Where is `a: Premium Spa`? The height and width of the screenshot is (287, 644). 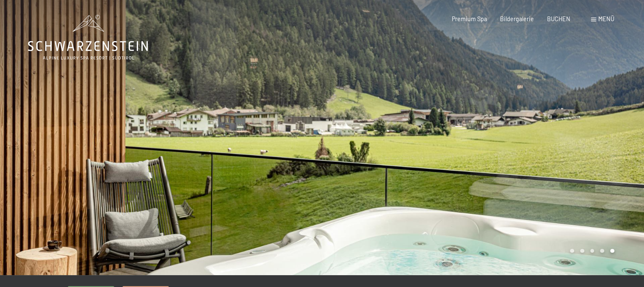
a: Premium Spa is located at coordinates (469, 19).